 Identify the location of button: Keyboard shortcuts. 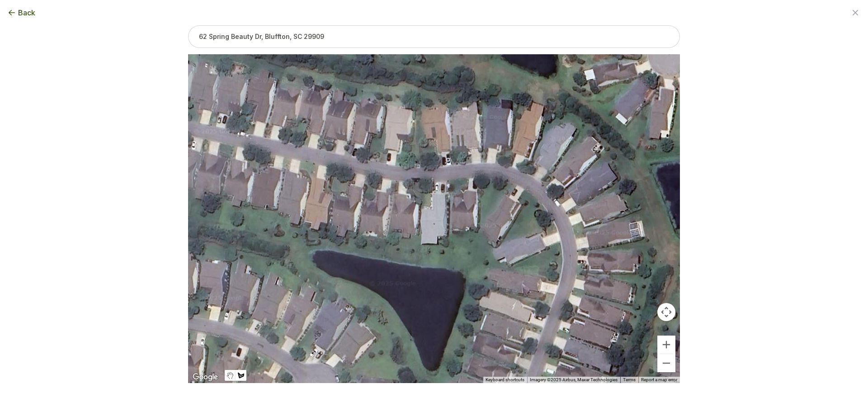
(505, 380).